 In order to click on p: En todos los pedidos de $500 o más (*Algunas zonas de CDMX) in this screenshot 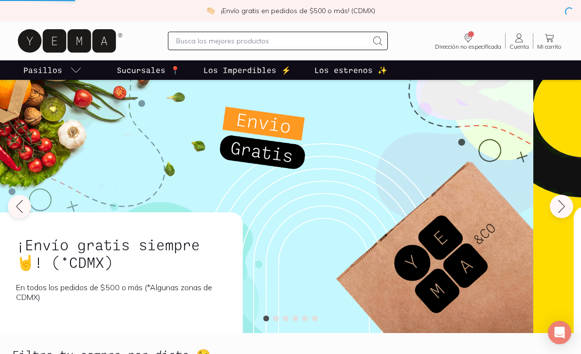, I will do `click(118, 292)`.